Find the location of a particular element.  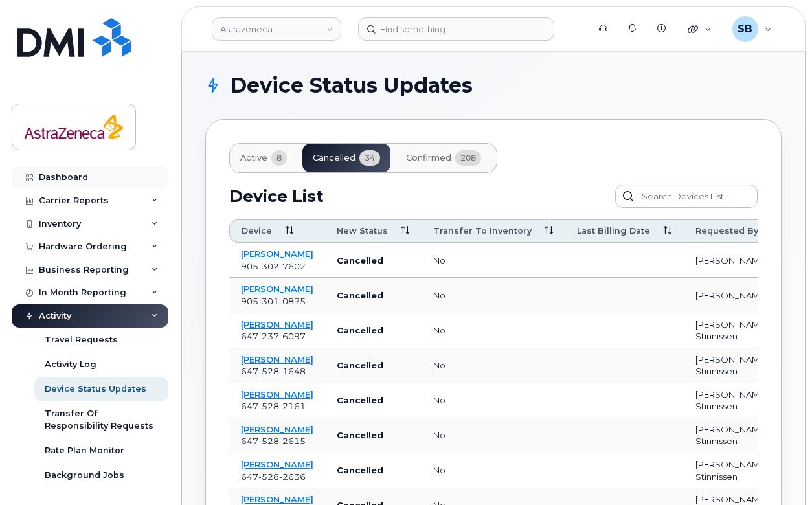

span: 208 is located at coordinates (468, 158).